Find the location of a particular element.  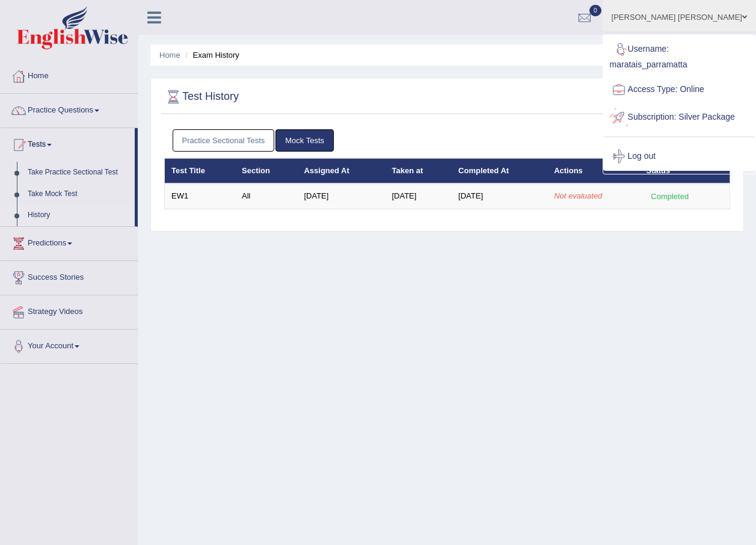

a: Log out is located at coordinates (679, 157).